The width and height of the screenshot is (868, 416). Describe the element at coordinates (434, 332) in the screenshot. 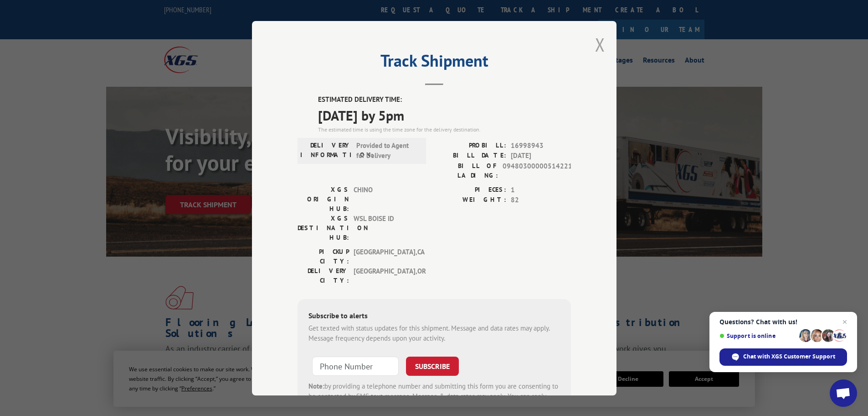

I see `div: Get texted with status updates for this shipment. Message and data rates may apply. Message frequ...` at that location.